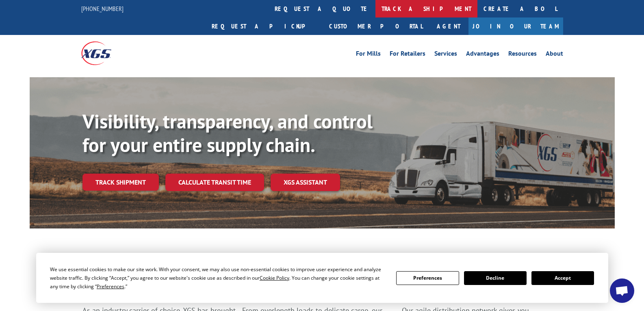 Image resolution: width=644 pixels, height=311 pixels. What do you see at coordinates (554, 55) in the screenshot?
I see `a: About` at bounding box center [554, 55].